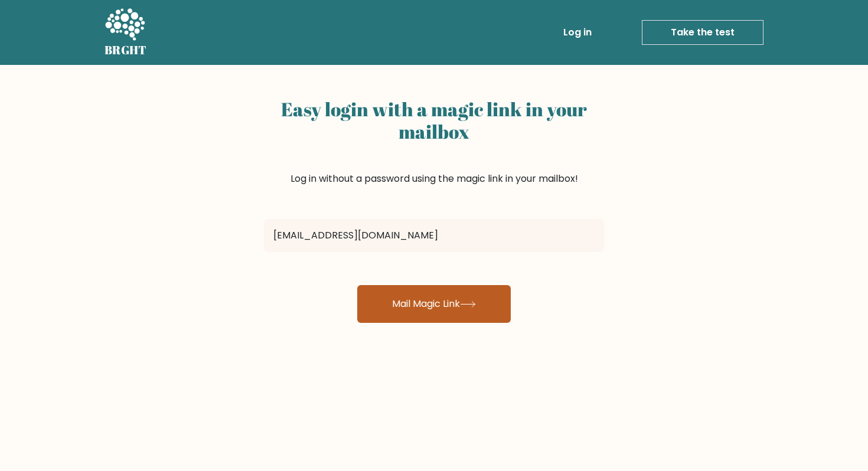 The height and width of the screenshot is (471, 868). What do you see at coordinates (434, 236) in the screenshot?
I see `input: Email` at bounding box center [434, 236].